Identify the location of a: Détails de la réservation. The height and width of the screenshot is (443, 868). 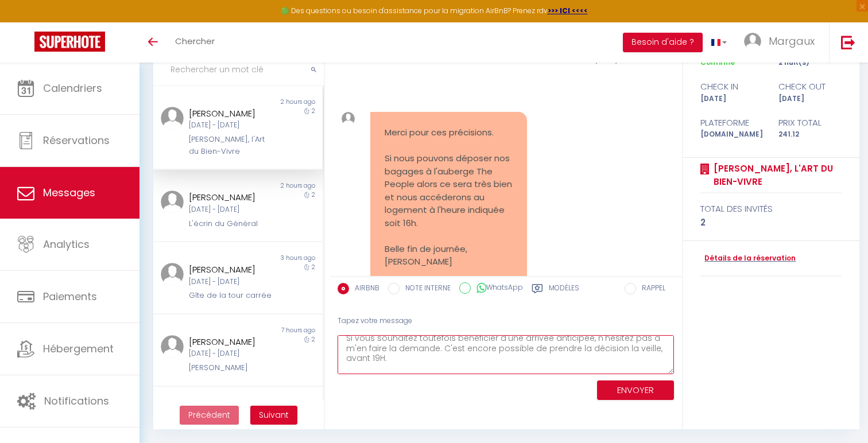
(748, 258).